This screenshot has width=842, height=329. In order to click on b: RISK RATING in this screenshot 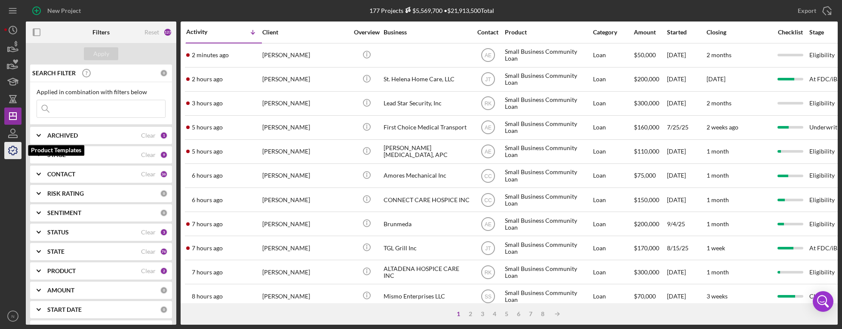, I will do `click(65, 193)`.